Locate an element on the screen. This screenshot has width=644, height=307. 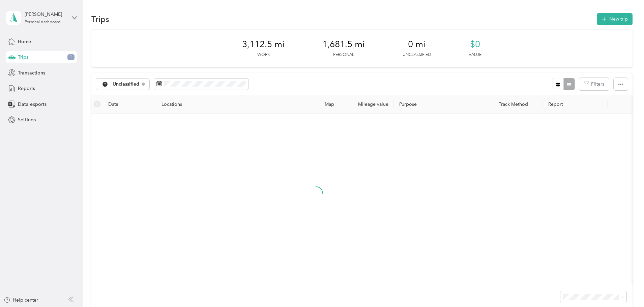
th: Date is located at coordinates (129, 104).